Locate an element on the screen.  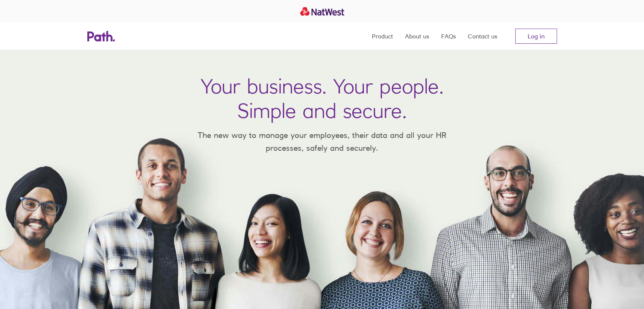
a: Contact us is located at coordinates (482, 36).